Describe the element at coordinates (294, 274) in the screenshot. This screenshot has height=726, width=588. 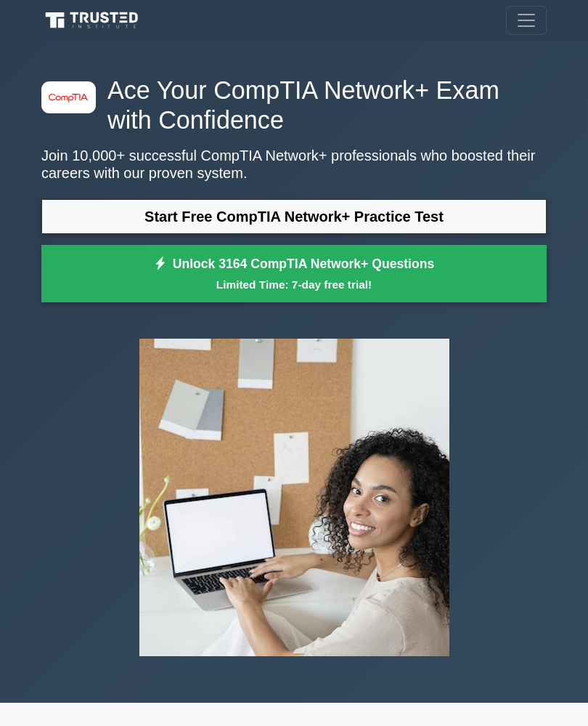
I see `a: Unlock 3164 CompTIA Network+ QuestionsLimited Time: 7-day free trial!` at that location.